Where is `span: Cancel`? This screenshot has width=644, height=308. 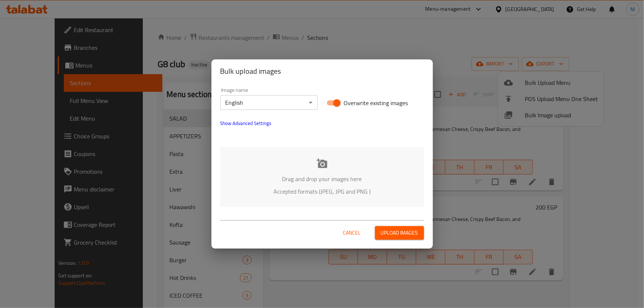 span: Cancel is located at coordinates (352, 233).